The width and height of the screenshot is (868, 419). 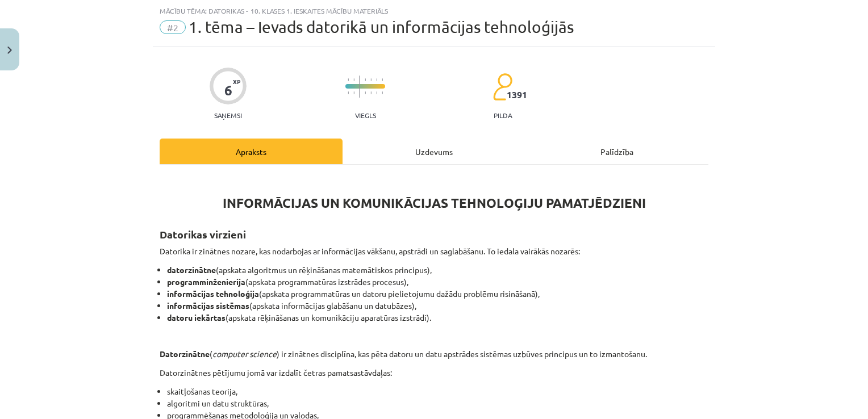 What do you see at coordinates (434, 353) in the screenshot?
I see `p: ( ) ir zinātnes disciplīna, kas pēta datoru un datu apstrādes sistēmas uzbūves principus un to iz...` at bounding box center [434, 353].